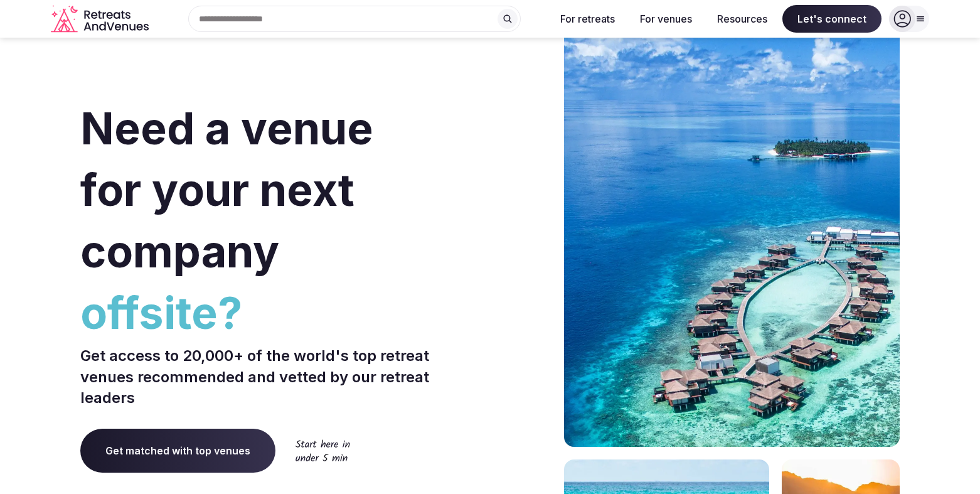 The image size is (980, 494). I want to click on img: Start here in under 5 min, so click(322, 450).